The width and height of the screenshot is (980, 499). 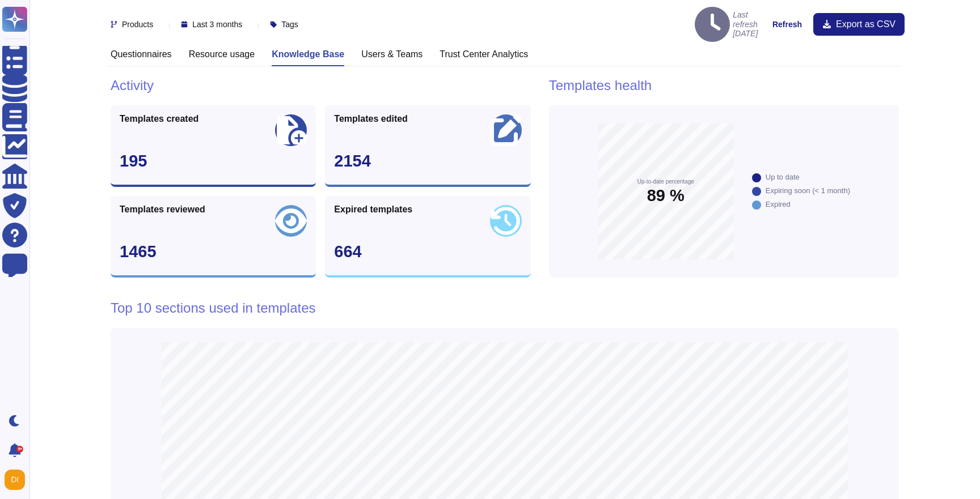 I want to click on div: 195, so click(x=214, y=161).